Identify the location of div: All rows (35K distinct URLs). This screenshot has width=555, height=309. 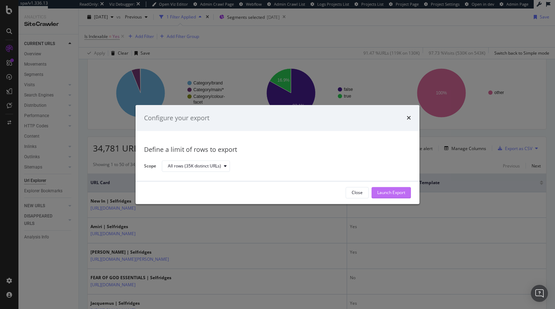
(194, 166).